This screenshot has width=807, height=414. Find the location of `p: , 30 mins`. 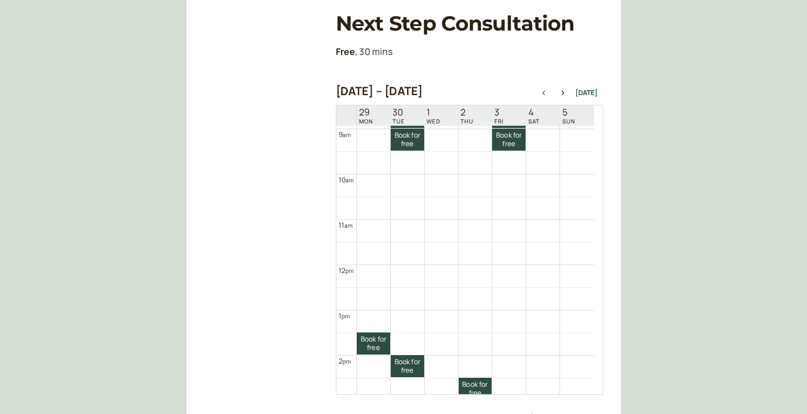

p: , 30 mins is located at coordinates (469, 52).